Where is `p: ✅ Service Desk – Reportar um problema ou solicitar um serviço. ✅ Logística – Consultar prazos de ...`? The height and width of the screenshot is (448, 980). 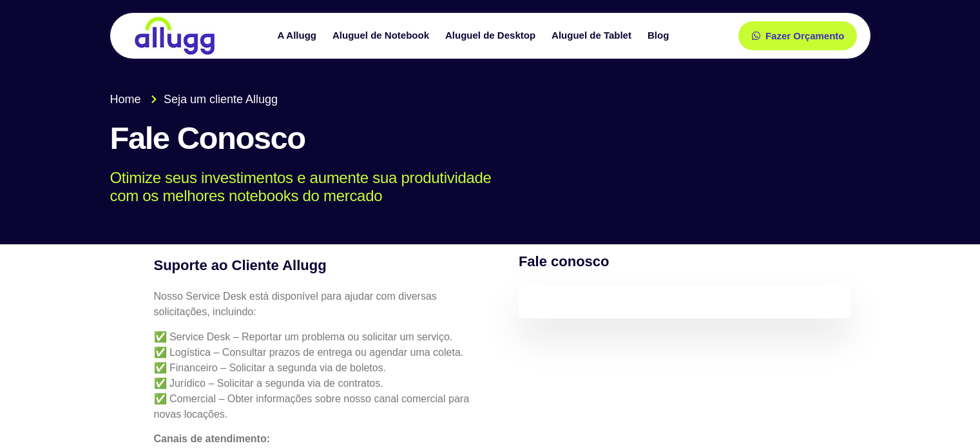
p: ✅ Service Desk – Reportar um problema ou solicitar um serviço. ✅ Logística – Consultar prazos de ... is located at coordinates (318, 376).